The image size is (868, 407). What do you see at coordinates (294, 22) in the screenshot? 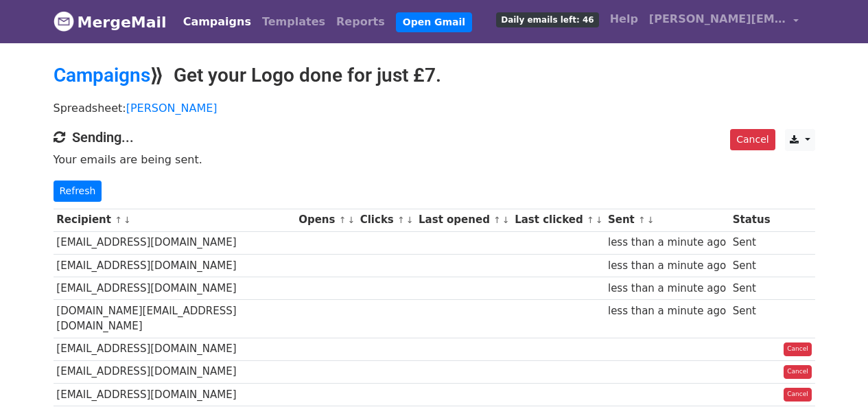
I see `a: Templates` at bounding box center [294, 22].